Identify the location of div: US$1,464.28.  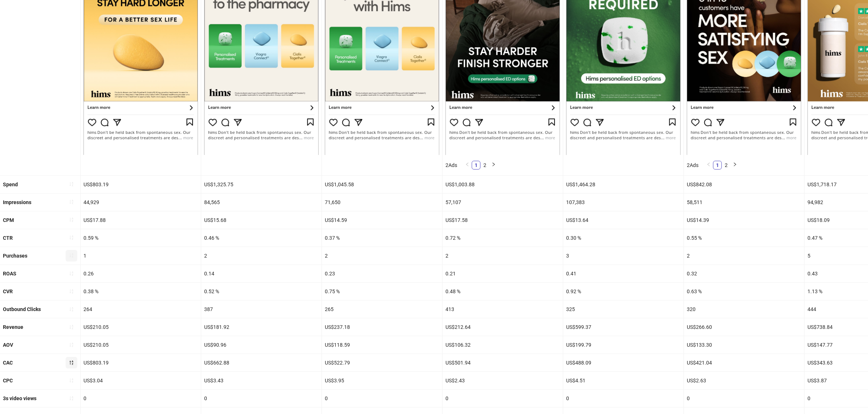
(623, 184).